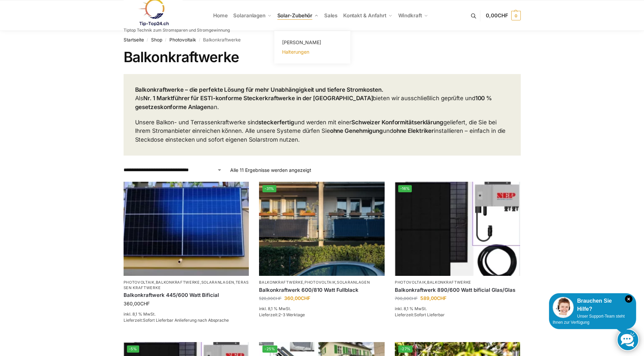 This screenshot has width=644, height=356. Describe the element at coordinates (322, 229) in the screenshot. I see `a: -31%2 Balkonkraftwerke` at that location.